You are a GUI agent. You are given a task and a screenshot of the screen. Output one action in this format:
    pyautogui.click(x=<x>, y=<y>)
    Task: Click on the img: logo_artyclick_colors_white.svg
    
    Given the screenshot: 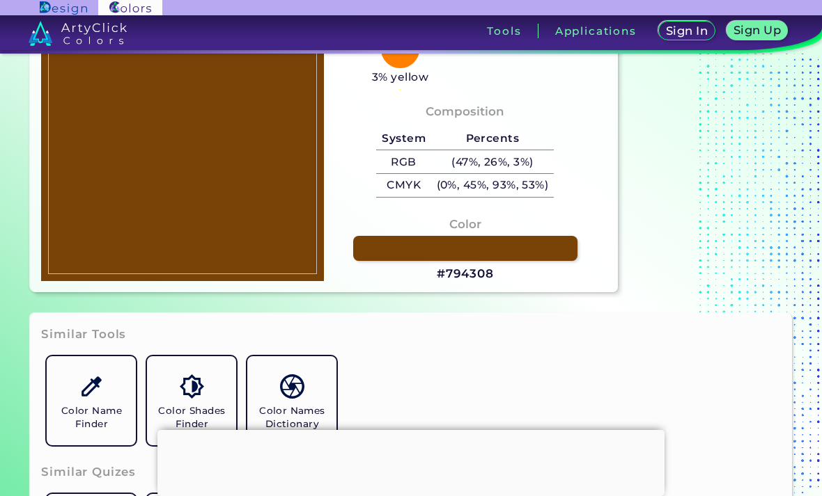 What is the action you would take?
    pyautogui.click(x=77, y=33)
    